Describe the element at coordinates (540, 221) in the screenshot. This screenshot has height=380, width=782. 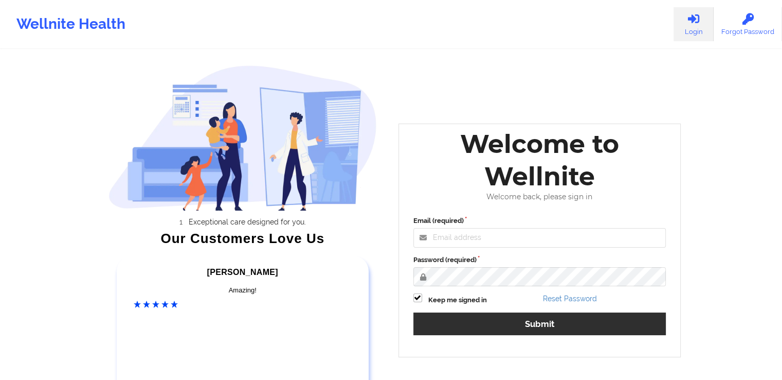
I see `label: Email (required)` at that location.